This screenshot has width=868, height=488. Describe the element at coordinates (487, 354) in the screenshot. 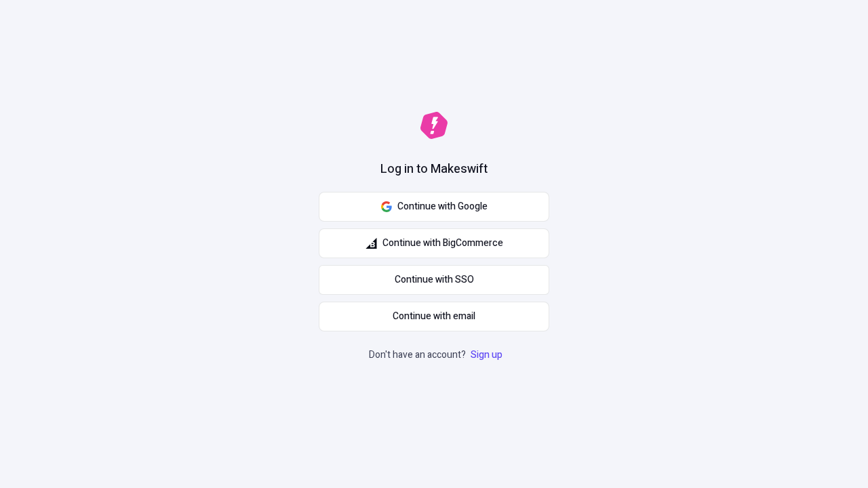

I see `a: Sign up` at that location.